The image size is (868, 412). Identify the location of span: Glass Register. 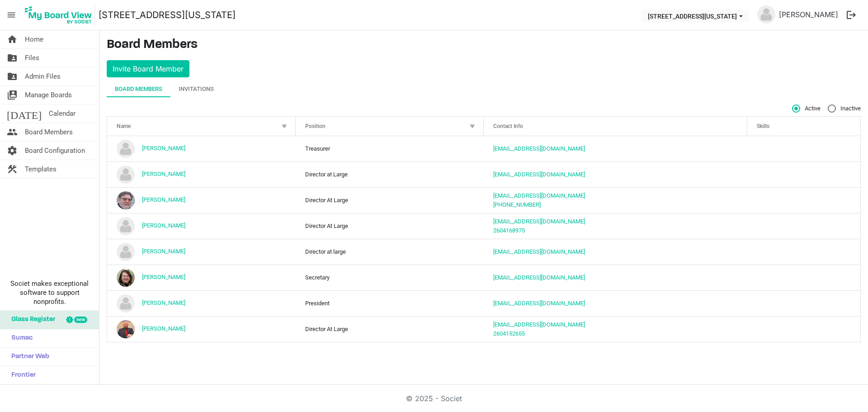
(30, 319).